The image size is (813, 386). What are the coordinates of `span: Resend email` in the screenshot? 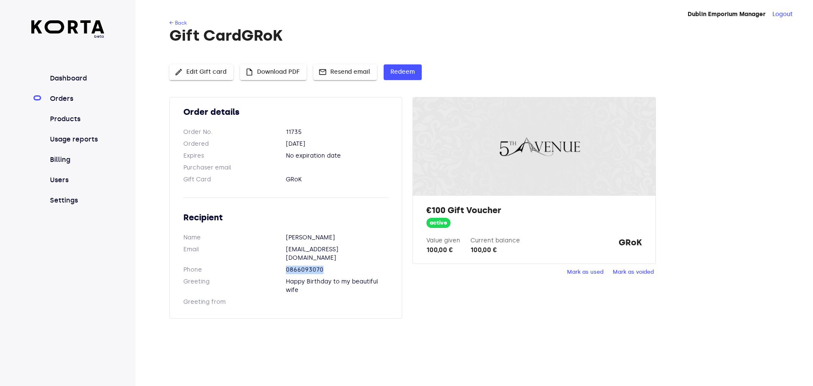 It's located at (345, 72).